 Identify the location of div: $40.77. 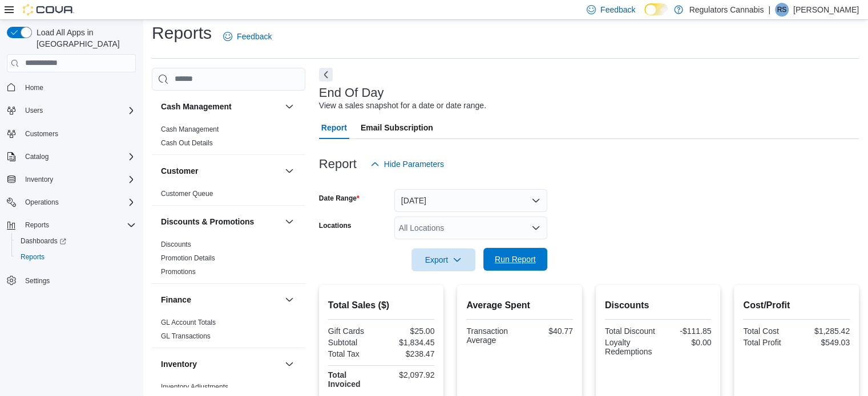
(547, 332).